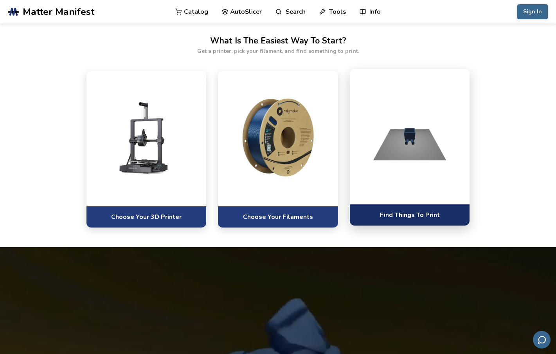 The width and height of the screenshot is (556, 354). What do you see at coordinates (542, 339) in the screenshot?
I see `button: Send feedback via email` at bounding box center [542, 339].